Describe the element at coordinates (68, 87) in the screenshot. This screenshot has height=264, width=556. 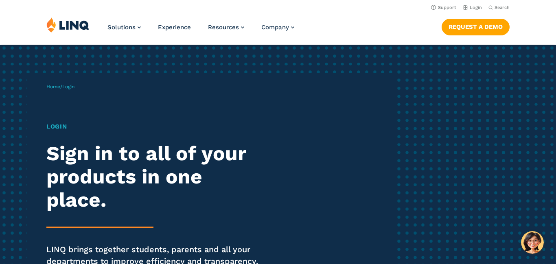
I see `span: Login` at that location.